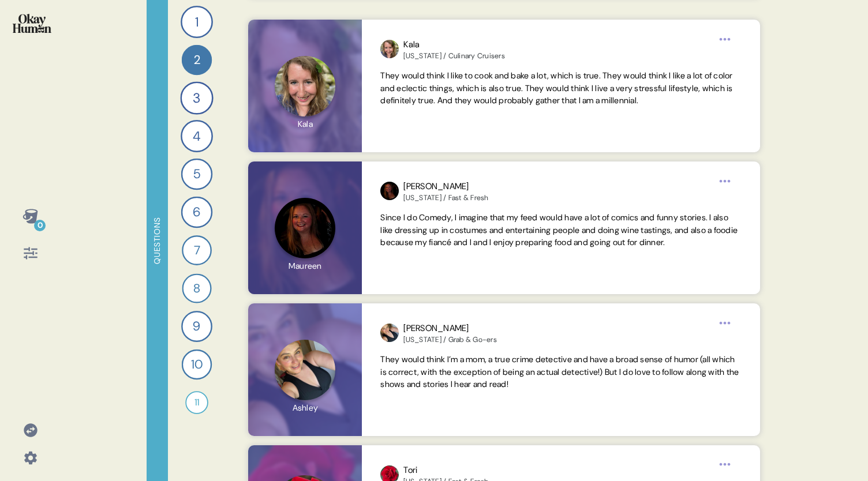 Image resolution: width=868 pixels, height=481 pixels. Describe the element at coordinates (197, 175) in the screenshot. I see `div: 5` at that location.